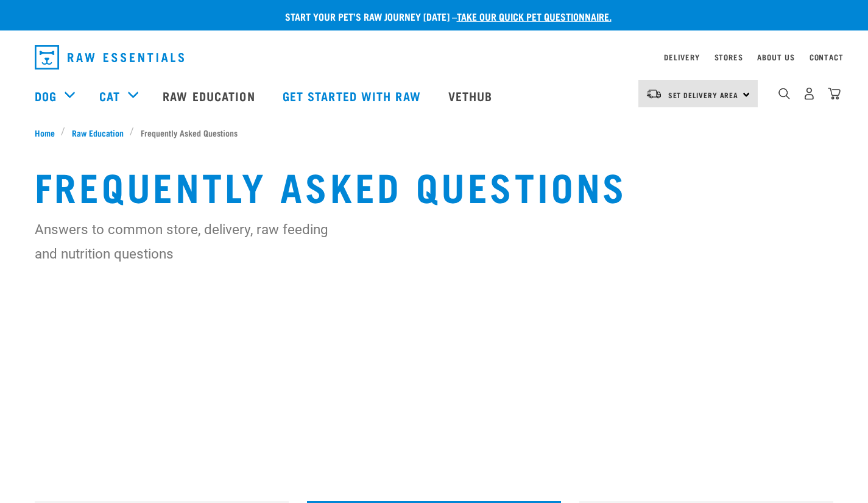 This screenshot has height=503, width=868. I want to click on nav: dropdown navigation, so click(434, 57).